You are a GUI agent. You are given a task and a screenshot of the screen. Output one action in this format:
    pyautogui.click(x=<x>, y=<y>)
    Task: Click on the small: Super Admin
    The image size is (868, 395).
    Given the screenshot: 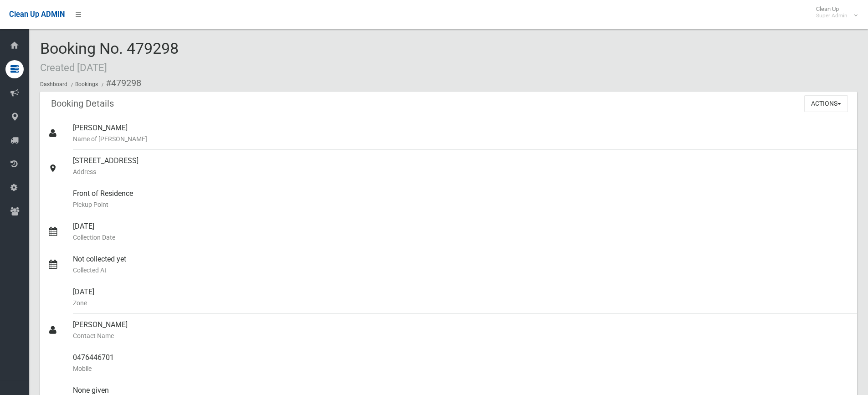 What is the action you would take?
    pyautogui.click(x=832, y=16)
    